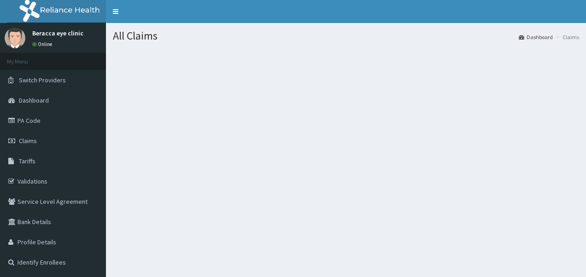  What do you see at coordinates (43, 44) in the screenshot?
I see `a: Online` at bounding box center [43, 44].